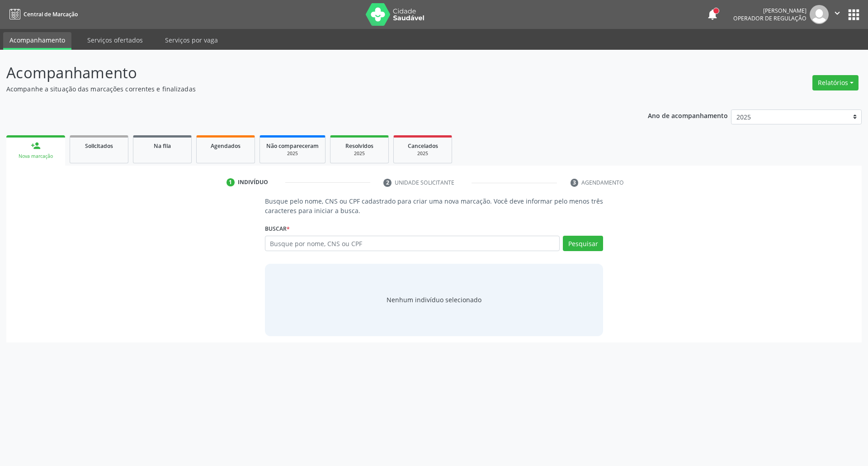 The image size is (868, 466). What do you see at coordinates (277, 229) in the screenshot?
I see `label: Buscar` at bounding box center [277, 229].